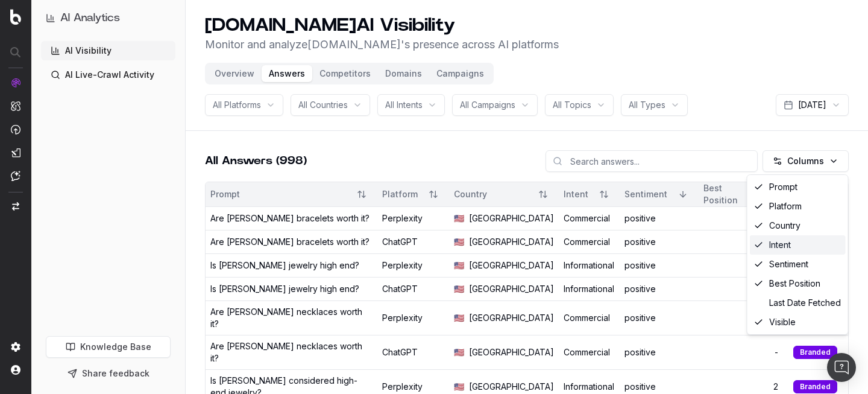 Image resolution: width=868 pixels, height=394 pixels. What do you see at coordinates (797, 322) in the screenshot?
I see `div: Visible` at bounding box center [797, 322].